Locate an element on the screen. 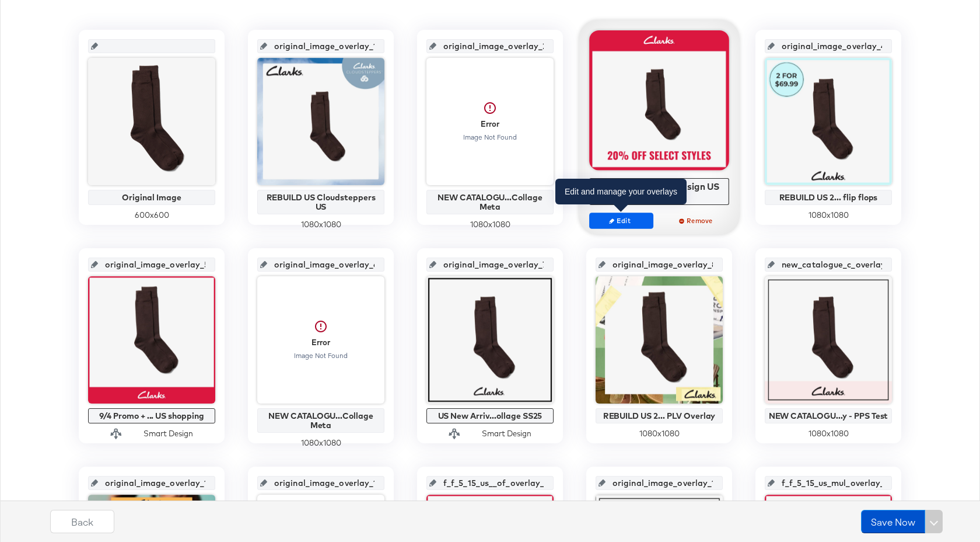  button: Save Now is located at coordinates (894, 521).